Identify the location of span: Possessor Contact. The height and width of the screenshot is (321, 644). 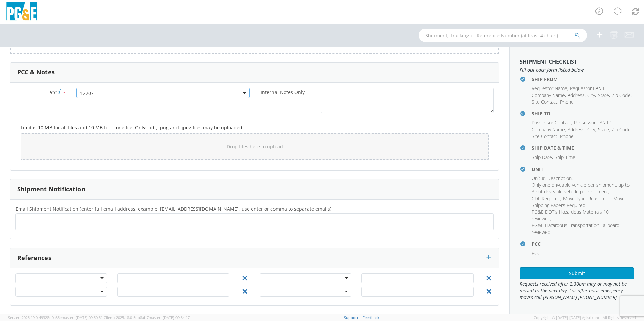
(551, 122).